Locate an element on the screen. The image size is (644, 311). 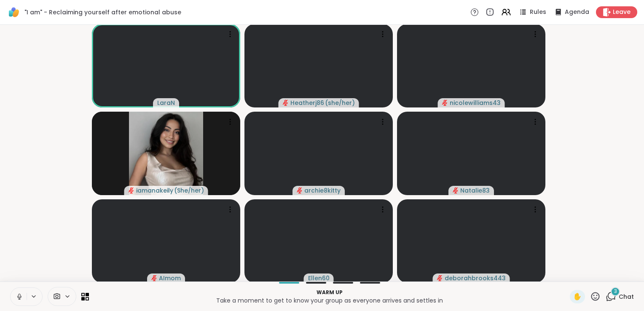
span: ( she/her ) is located at coordinates (340, 103).